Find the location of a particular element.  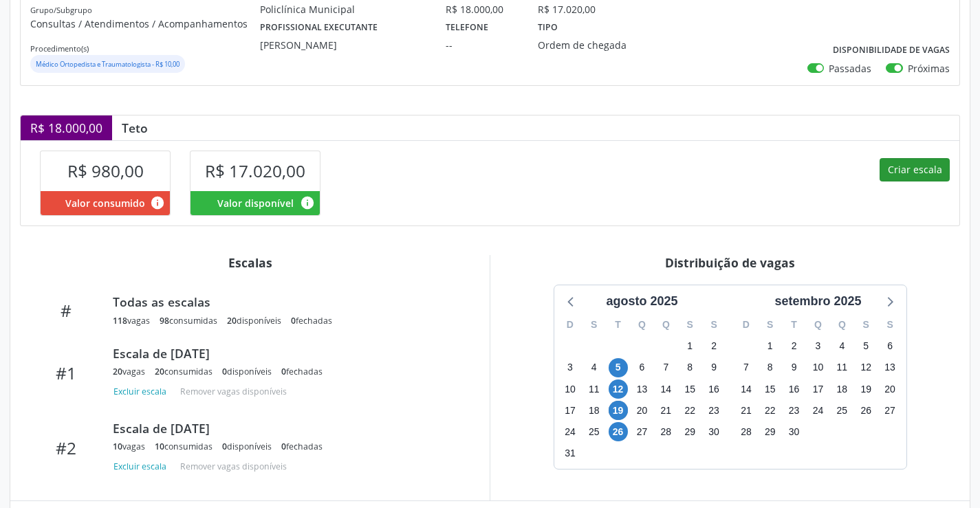

span: domingo, 10 de agosto de 2025 is located at coordinates (570, 389).